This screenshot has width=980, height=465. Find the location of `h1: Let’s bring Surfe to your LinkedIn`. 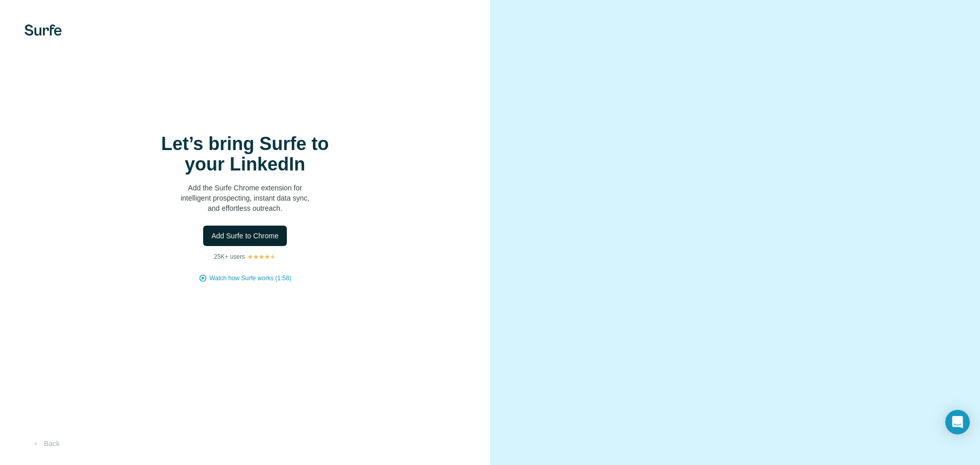

h1: Let’s bring Surfe to your LinkedIn is located at coordinates (245, 154).